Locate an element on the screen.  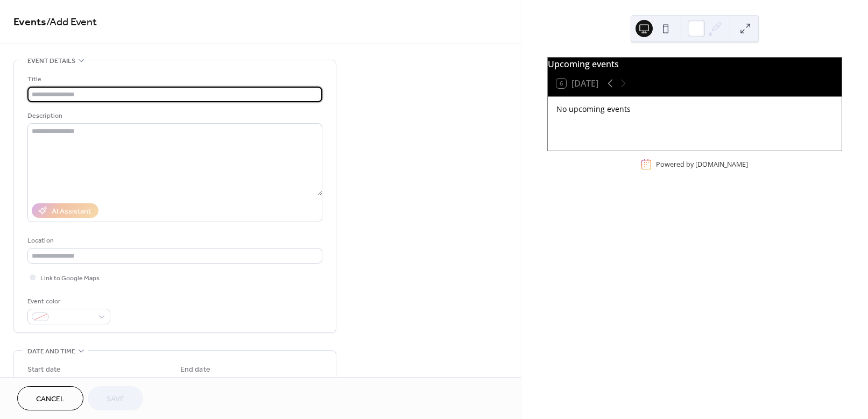
div: Start date is located at coordinates (44, 370).